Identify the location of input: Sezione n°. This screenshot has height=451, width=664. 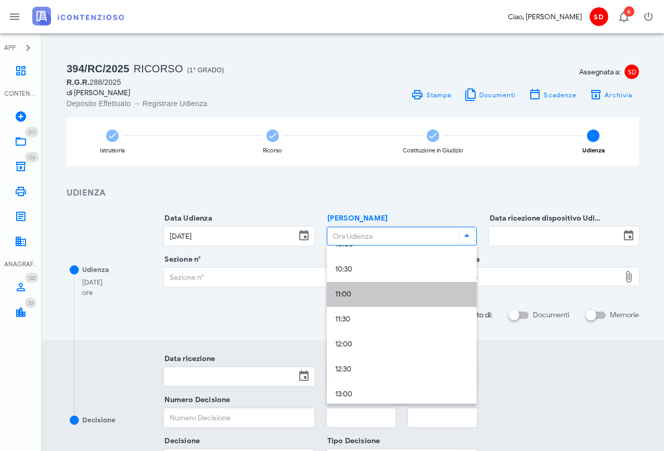
(280, 278).